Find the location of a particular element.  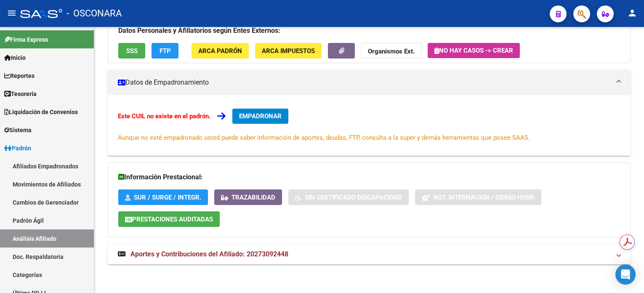

button: Organismos Ext. is located at coordinates (391, 51).